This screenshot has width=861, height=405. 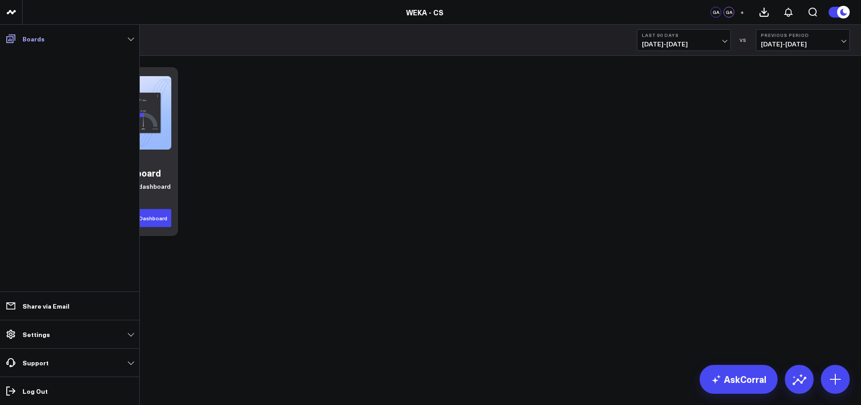 I want to click on div: VS, so click(x=743, y=40).